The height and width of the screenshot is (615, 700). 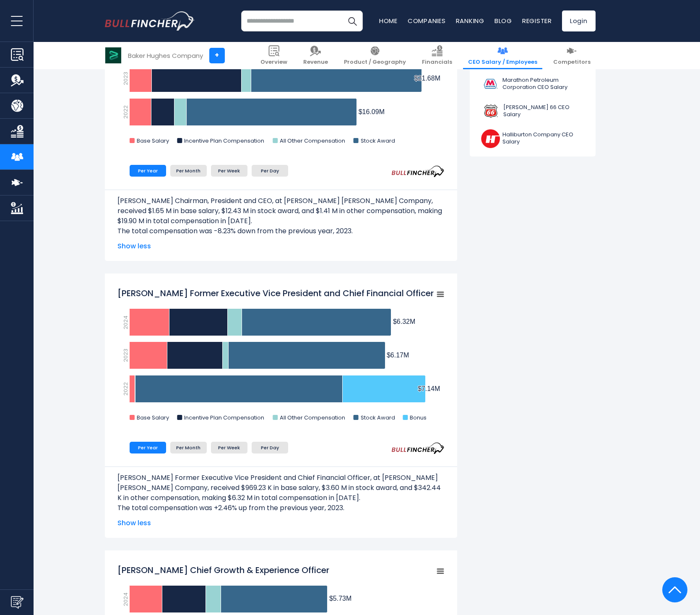 I want to click on tspan: $5.73M, so click(x=340, y=598).